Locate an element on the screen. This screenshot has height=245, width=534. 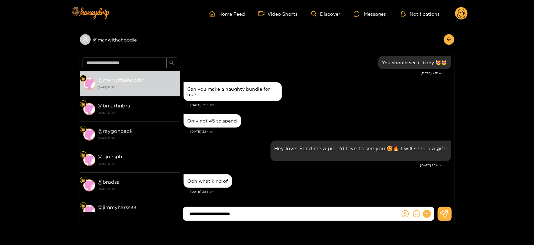
div: Messages is located at coordinates (370, 14).